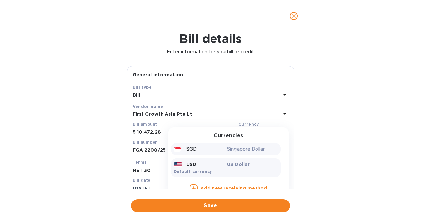  What do you see at coordinates (229, 136) in the screenshot?
I see `h3: Currencies` at bounding box center [229, 136].